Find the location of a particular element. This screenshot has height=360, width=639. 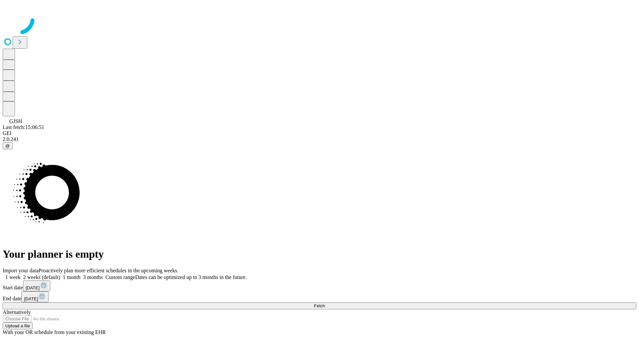

span: Custom range is located at coordinates (120, 277).